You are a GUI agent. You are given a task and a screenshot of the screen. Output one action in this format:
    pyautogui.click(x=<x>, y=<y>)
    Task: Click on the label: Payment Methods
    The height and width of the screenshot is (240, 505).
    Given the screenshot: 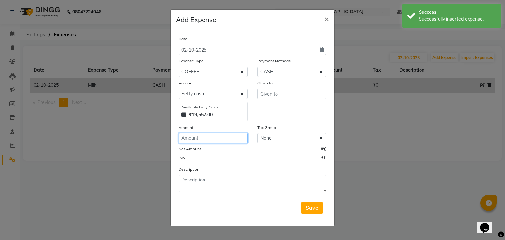 What is the action you would take?
    pyautogui.click(x=274, y=61)
    